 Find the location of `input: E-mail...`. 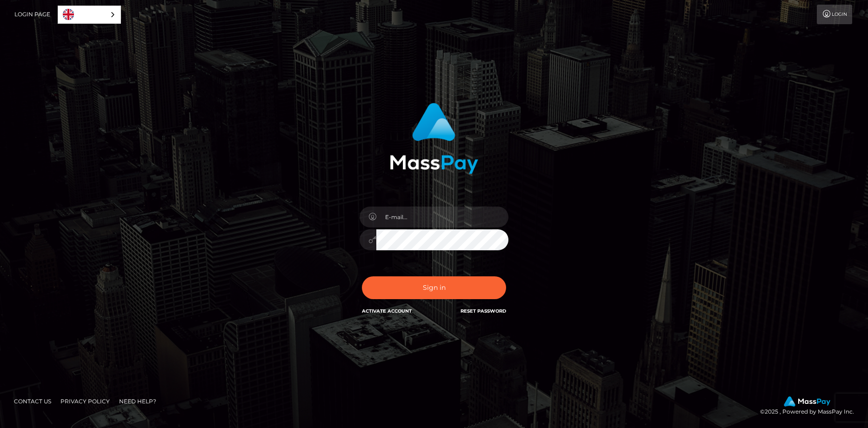

input: E-mail... is located at coordinates (442, 217).